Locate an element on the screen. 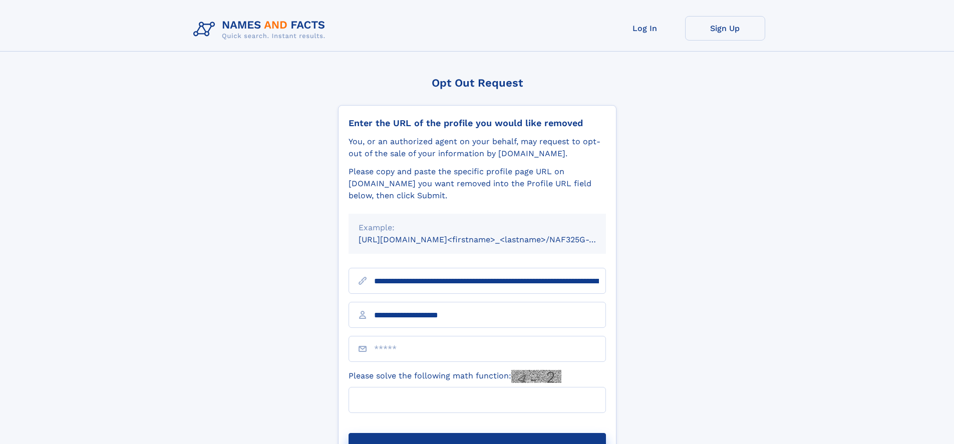 This screenshot has height=444, width=954. div: Enter the URL of the profile you would like removed is located at coordinates (477, 123).